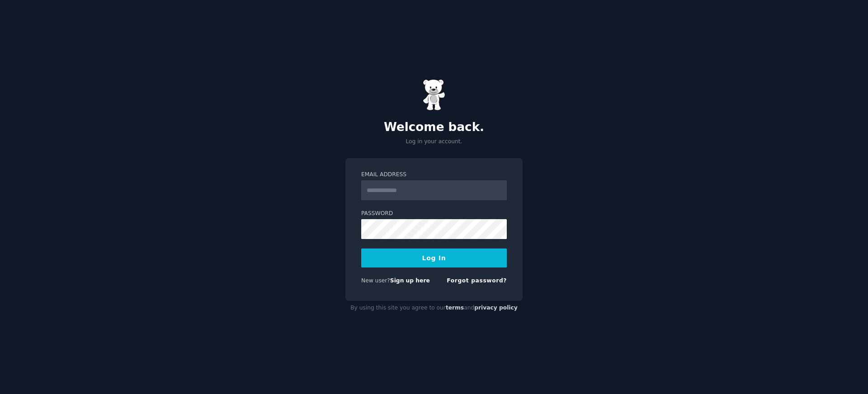 This screenshot has width=868, height=394. Describe the element at coordinates (434, 127) in the screenshot. I see `h2: Welcome back.` at that location.